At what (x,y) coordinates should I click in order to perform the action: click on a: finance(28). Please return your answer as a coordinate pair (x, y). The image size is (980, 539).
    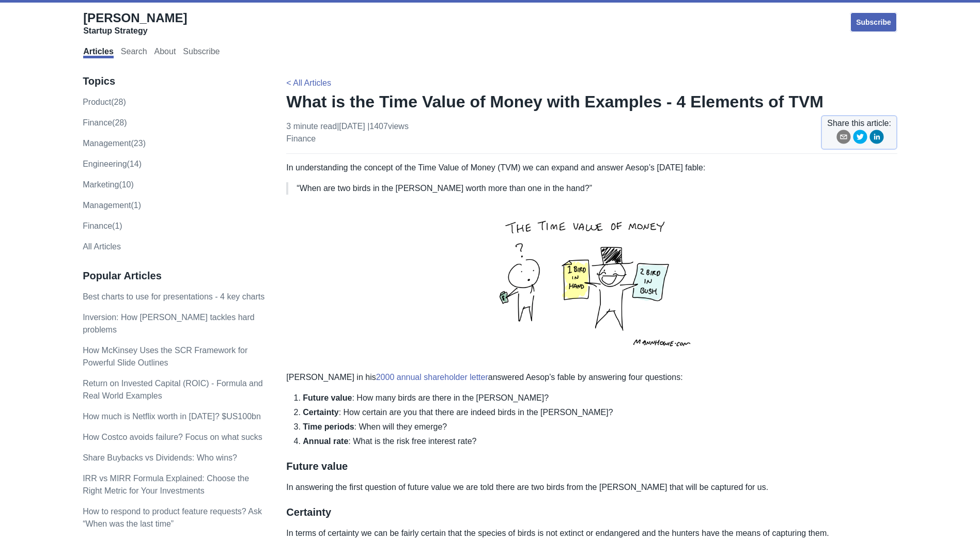
    Looking at the image, I should click on (105, 122).